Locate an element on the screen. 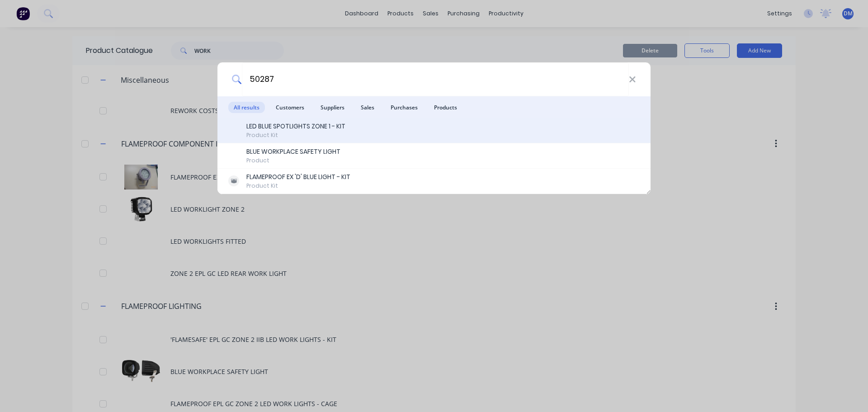 This screenshot has width=868, height=412. span: Sales is located at coordinates (367, 107).